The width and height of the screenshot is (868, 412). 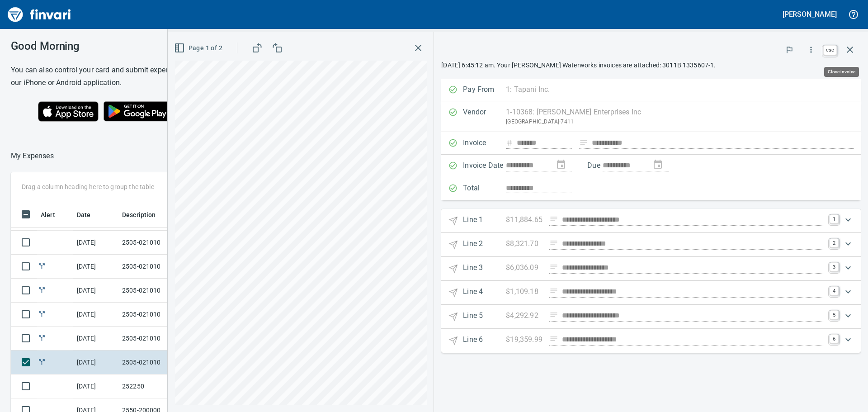 I want to click on h6: You can also control your card and submit expenses from our iPhone or Android application., so click(x=106, y=77).